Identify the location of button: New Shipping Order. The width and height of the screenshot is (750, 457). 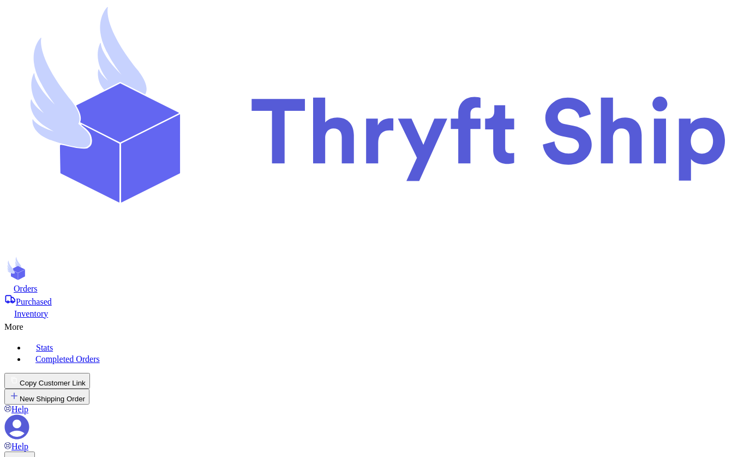
(47, 396).